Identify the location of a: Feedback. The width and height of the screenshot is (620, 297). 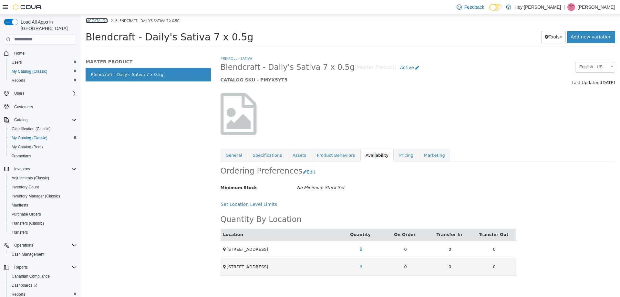
(470, 7).